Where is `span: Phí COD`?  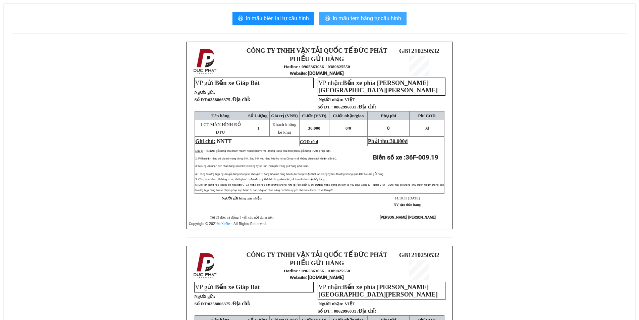
span: Phí COD is located at coordinates (427, 115).